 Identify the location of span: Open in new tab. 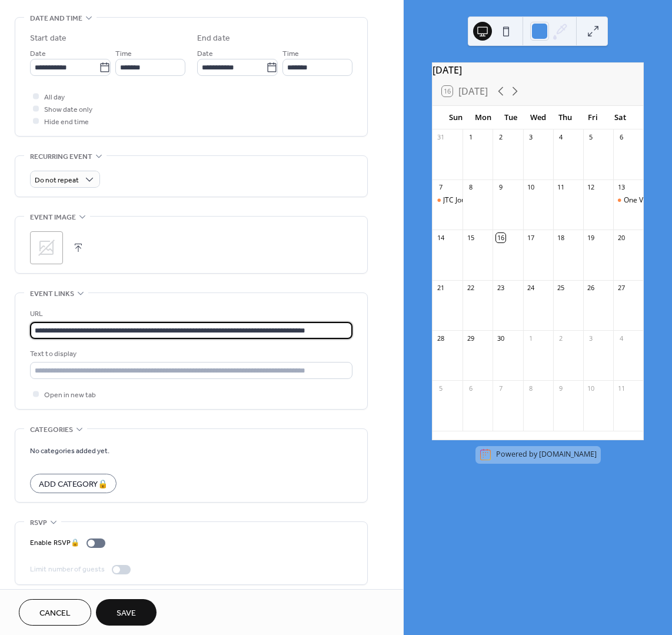
(70, 395).